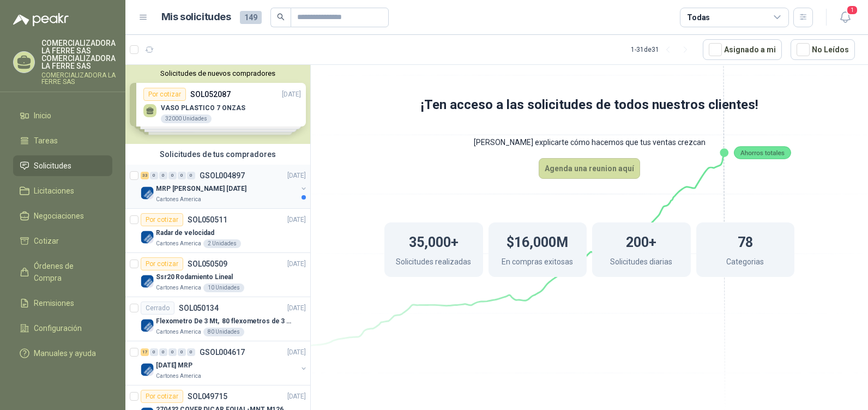 This screenshot has width=868, height=410. What do you see at coordinates (58, 328) in the screenshot?
I see `span: Configuración` at bounding box center [58, 328].